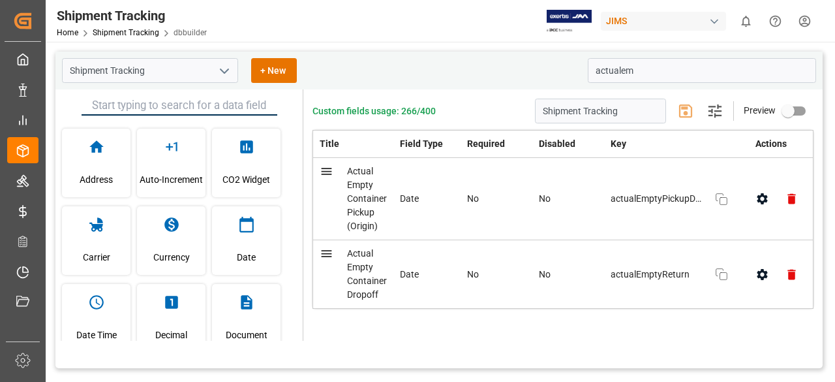 Image resolution: width=835 pixels, height=382 pixels. Describe the element at coordinates (97, 335) in the screenshot. I see `span: Date Time` at that location.